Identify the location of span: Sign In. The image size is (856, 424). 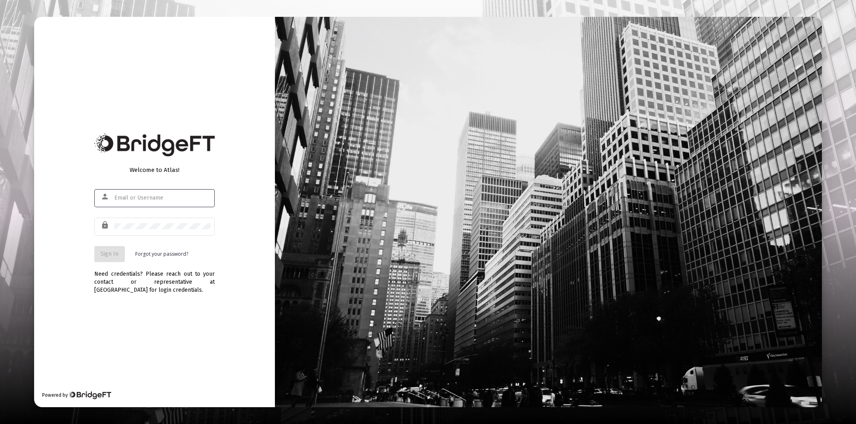
(110, 254).